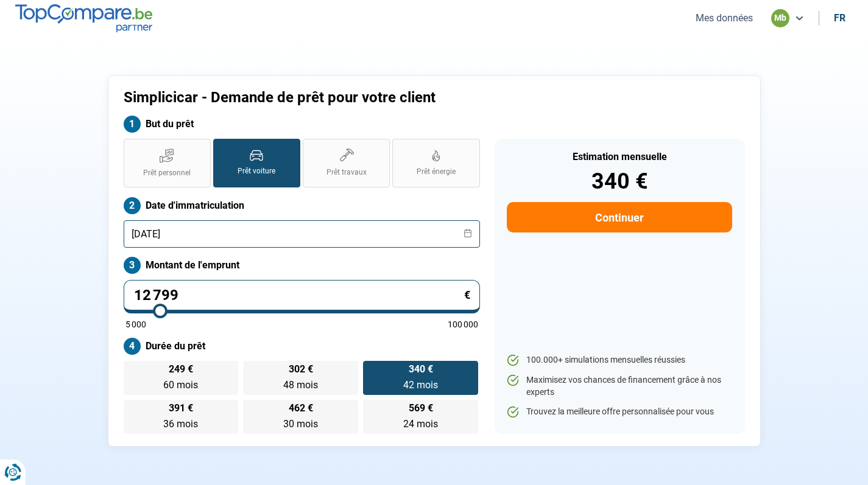 Image resolution: width=868 pixels, height=485 pixels. Describe the element at coordinates (181, 408) in the screenshot. I see `span: 391 €` at that location.